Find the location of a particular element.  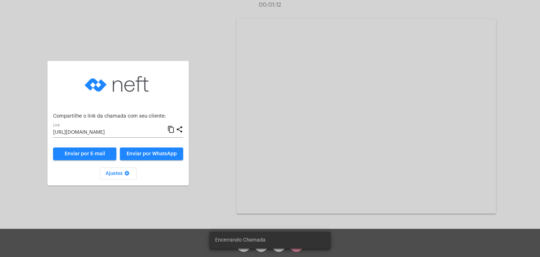

span: Enviar por E-mail is located at coordinates (85, 154).